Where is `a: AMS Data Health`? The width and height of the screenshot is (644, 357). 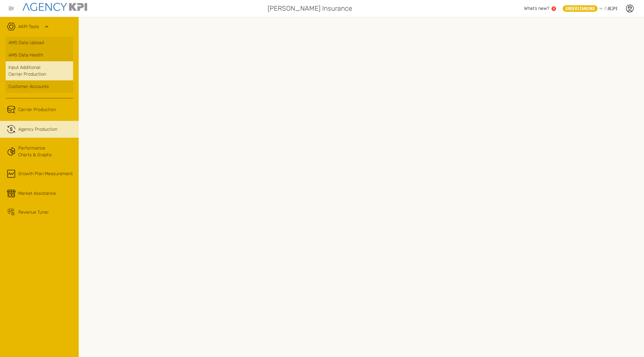 a: AMS Data Health is located at coordinates (40, 55).